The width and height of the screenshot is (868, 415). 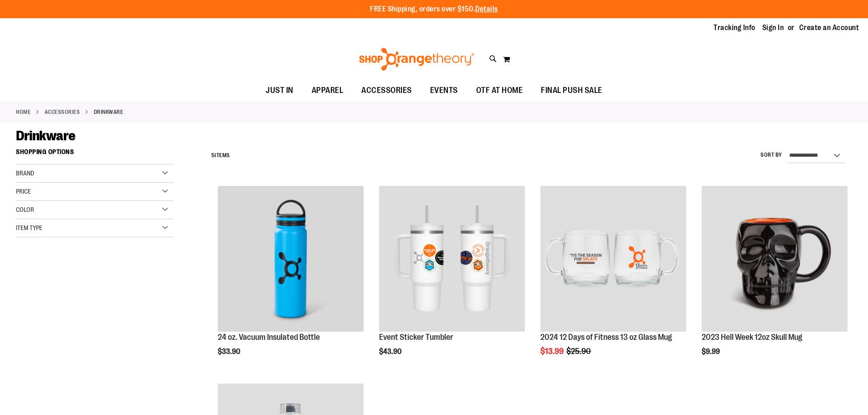 What do you see at coordinates (25, 209) in the screenshot?
I see `span: Color` at bounding box center [25, 209].